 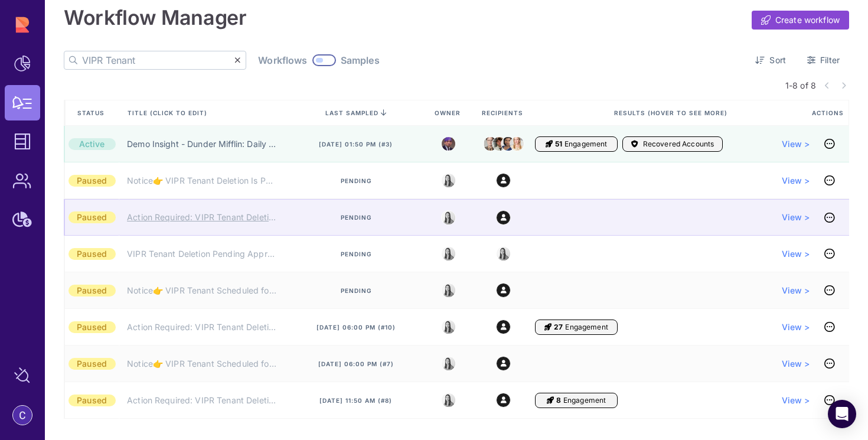 I want to click on a: VIPR Tenant Deletion Pending Approval - BizOps Escalation, so click(x=202, y=254).